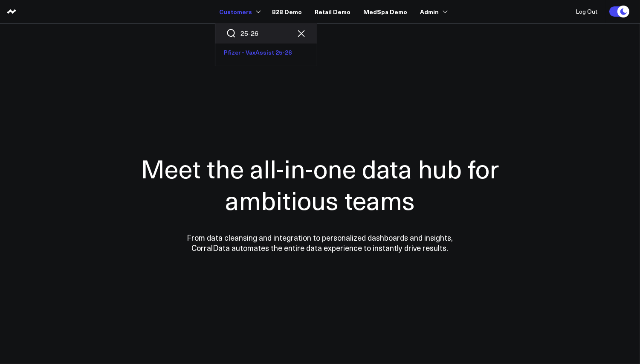 The width and height of the screenshot is (640, 364). Describe the element at coordinates (320, 184) in the screenshot. I see `h1: Meet the all-in-one data hub for ambitious teams` at that location.